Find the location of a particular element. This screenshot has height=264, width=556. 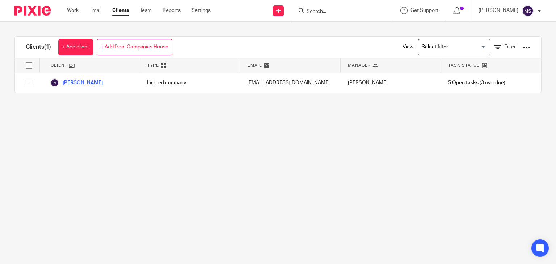

a: Team is located at coordinates (145, 10).